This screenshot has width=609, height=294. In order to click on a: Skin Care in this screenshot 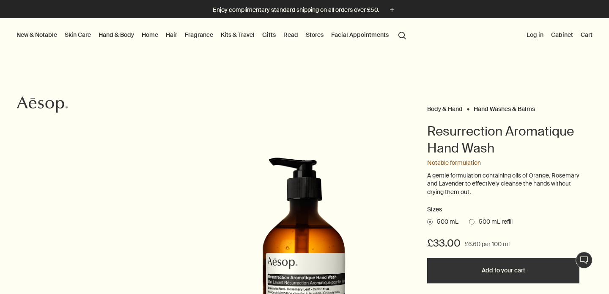, I will do `click(78, 35)`.